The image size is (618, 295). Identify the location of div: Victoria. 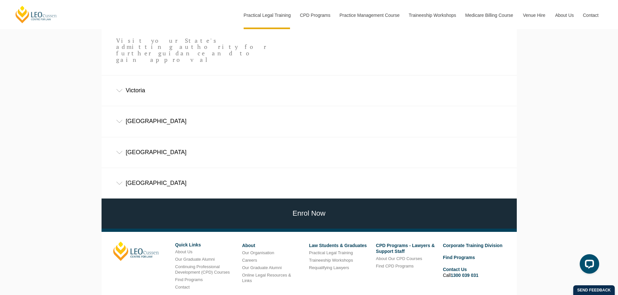
(309, 90).